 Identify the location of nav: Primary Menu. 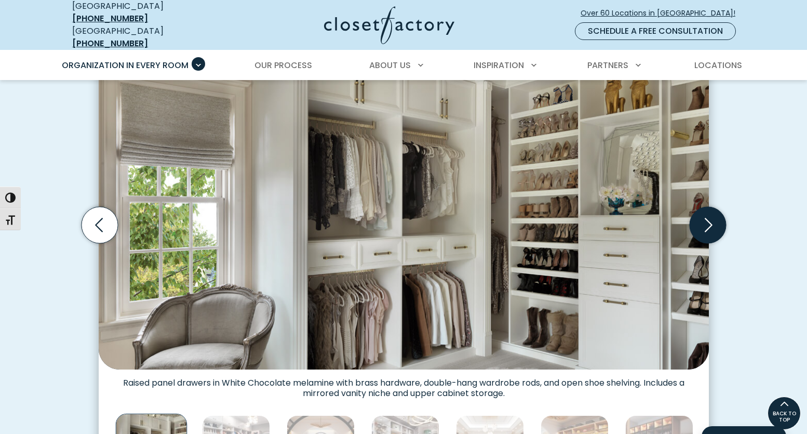
(404, 65).